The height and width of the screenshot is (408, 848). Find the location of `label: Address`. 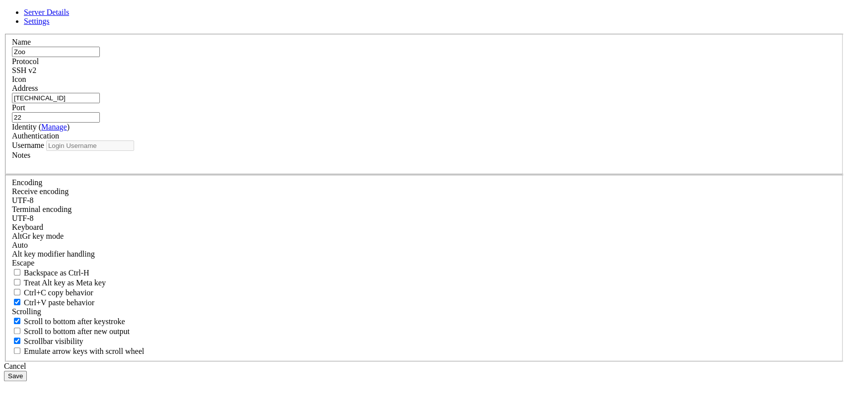

label: Address is located at coordinates (25, 88).